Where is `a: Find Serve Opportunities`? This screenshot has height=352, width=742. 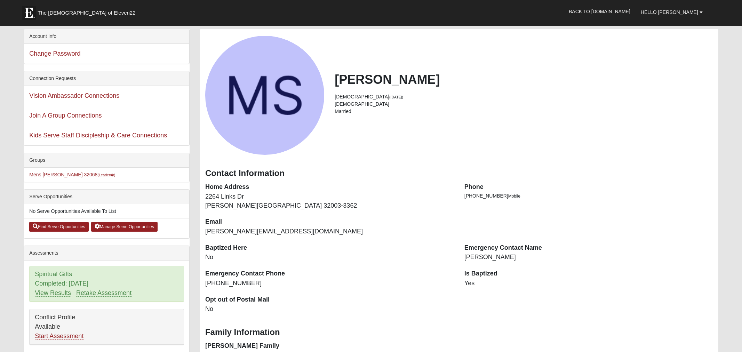 a: Find Serve Opportunities is located at coordinates (59, 227).